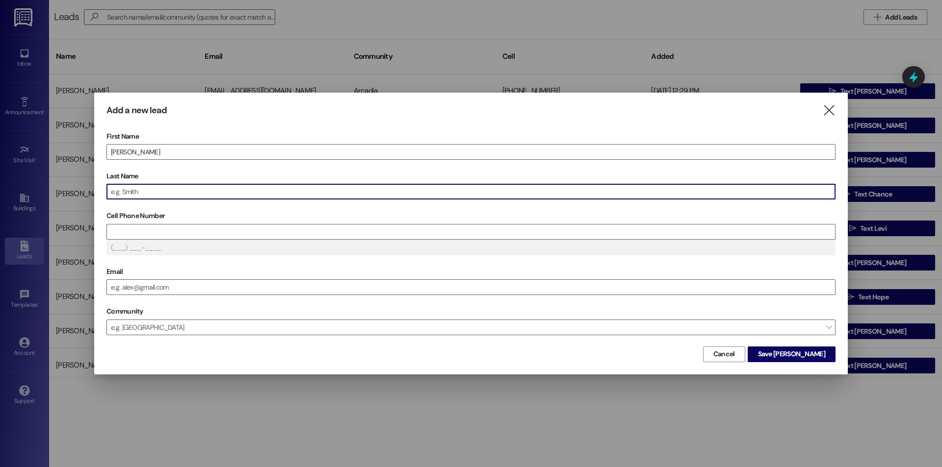 This screenshot has height=467, width=942. What do you see at coordinates (125, 311) in the screenshot?
I see `label: Community` at bounding box center [125, 311].